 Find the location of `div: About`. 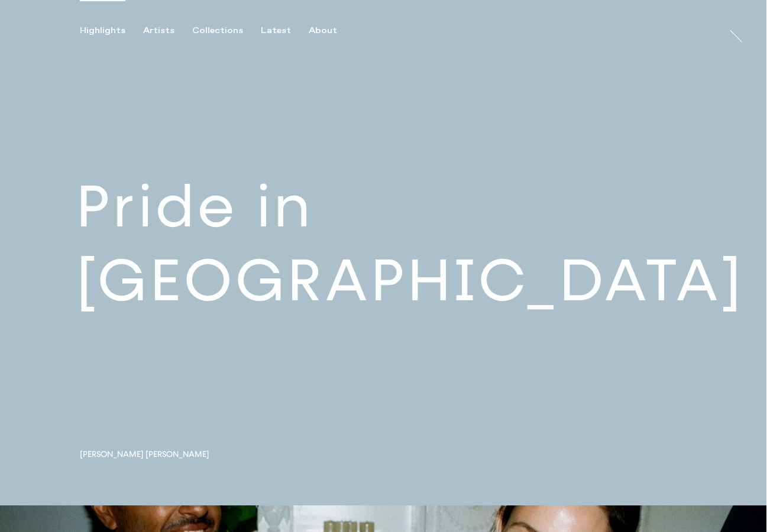

div: About is located at coordinates (323, 30).